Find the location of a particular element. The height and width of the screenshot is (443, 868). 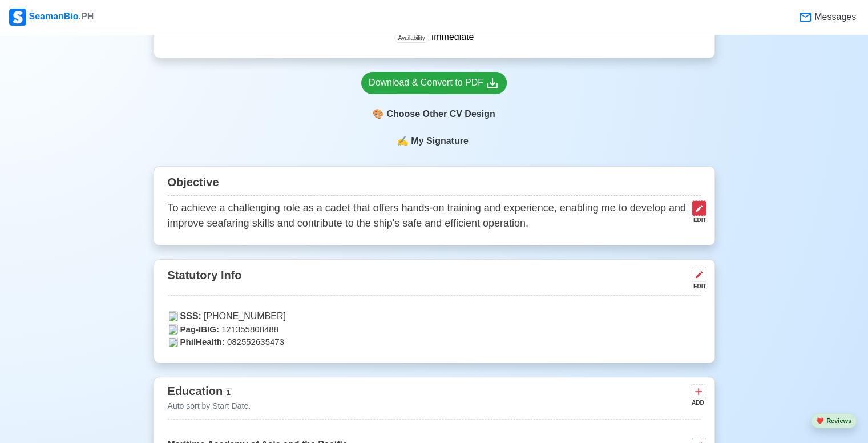

span: .PH is located at coordinates (86, 16).